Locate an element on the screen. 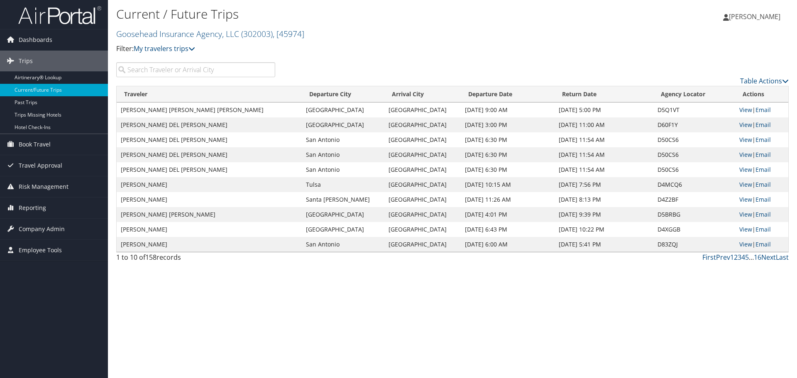  td: D5BRBG is located at coordinates (695, 215).